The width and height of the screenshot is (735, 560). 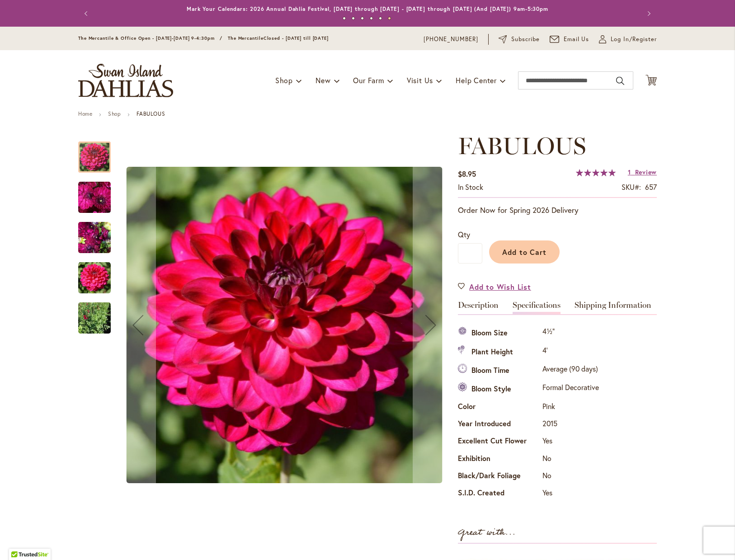 What do you see at coordinates (371, 18) in the screenshot?
I see `button: 4 of 6` at bounding box center [371, 18].